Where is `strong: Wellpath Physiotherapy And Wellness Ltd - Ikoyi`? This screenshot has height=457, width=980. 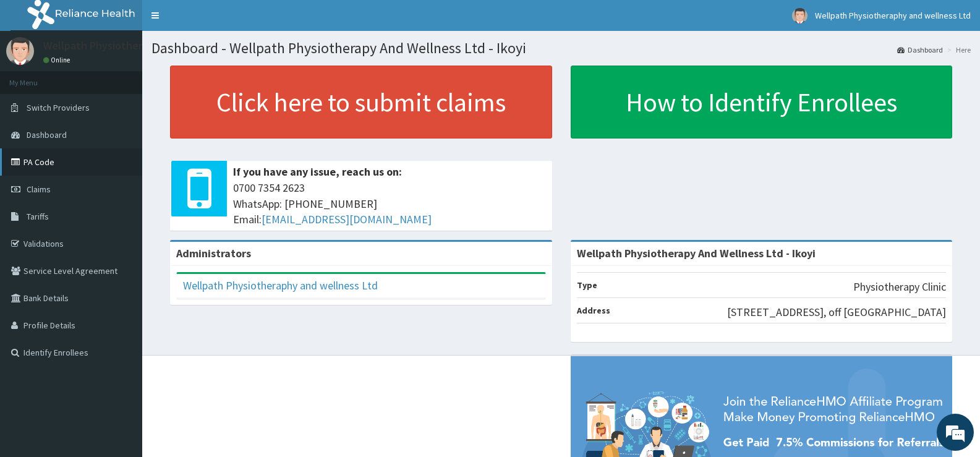 strong: Wellpath Physiotherapy And Wellness Ltd - Ikoyi is located at coordinates (696, 253).